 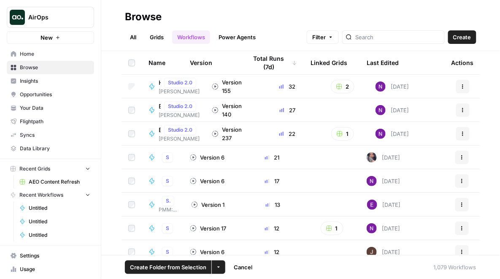 What do you see at coordinates (287, 134) in the screenshot?
I see `div: 22` at bounding box center [287, 134].